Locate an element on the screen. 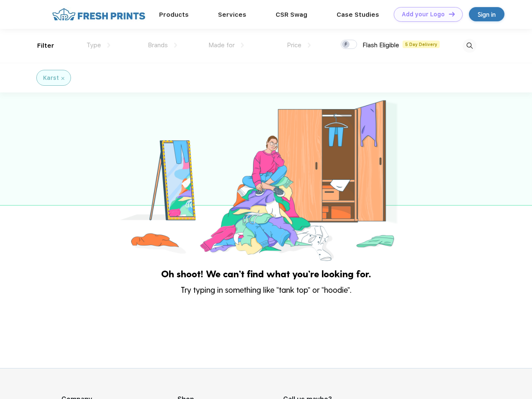  a: Products is located at coordinates (174, 15).